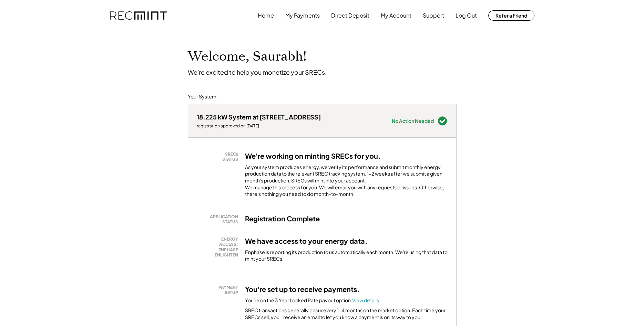  Describe the element at coordinates (139, 16) in the screenshot. I see `img: recmint-logotype%403x.png` at that location.